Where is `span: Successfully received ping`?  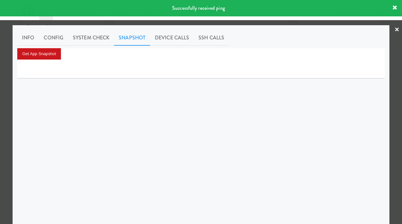 span: Successfully received ping is located at coordinates (199, 8).